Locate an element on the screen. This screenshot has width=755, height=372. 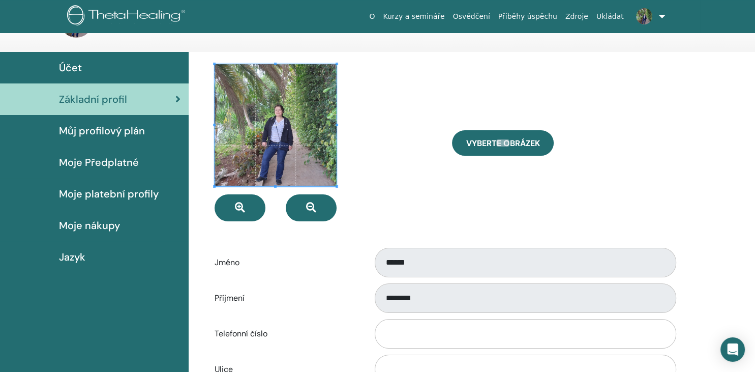
span: Vyberte Obrázek is located at coordinates (503, 143).